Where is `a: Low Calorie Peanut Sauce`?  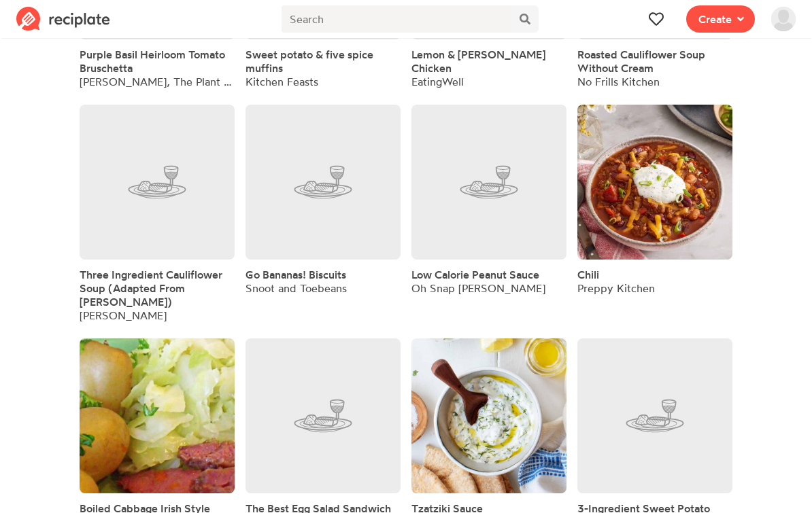 a: Low Calorie Peanut Sauce is located at coordinates (476, 274).